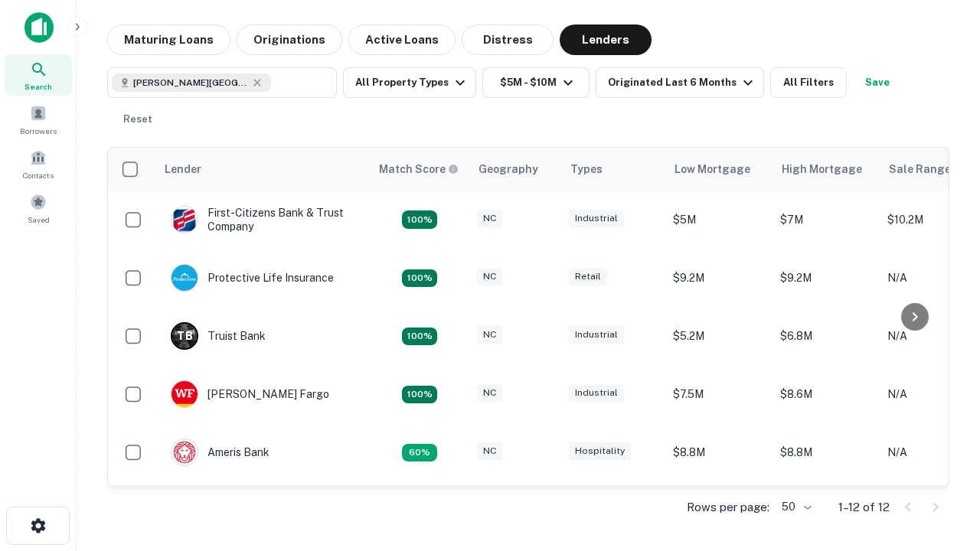  I want to click on button: Reset, so click(138, 120).